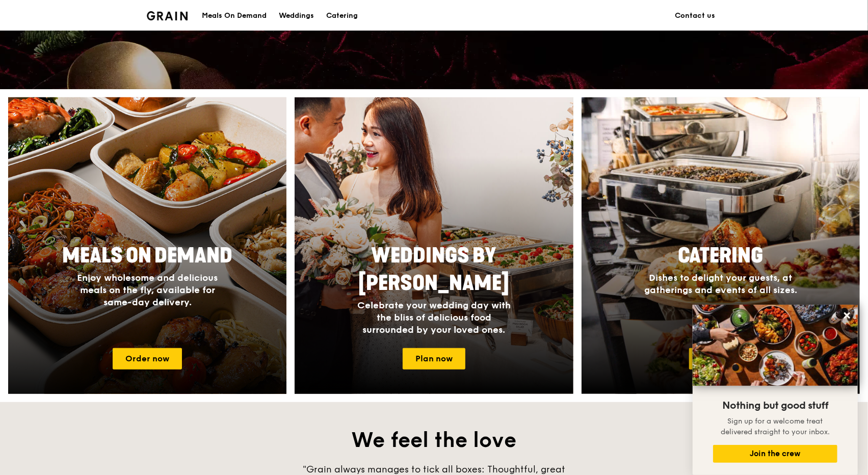  What do you see at coordinates (296, 16) in the screenshot?
I see `a: Weddings` at bounding box center [296, 16].